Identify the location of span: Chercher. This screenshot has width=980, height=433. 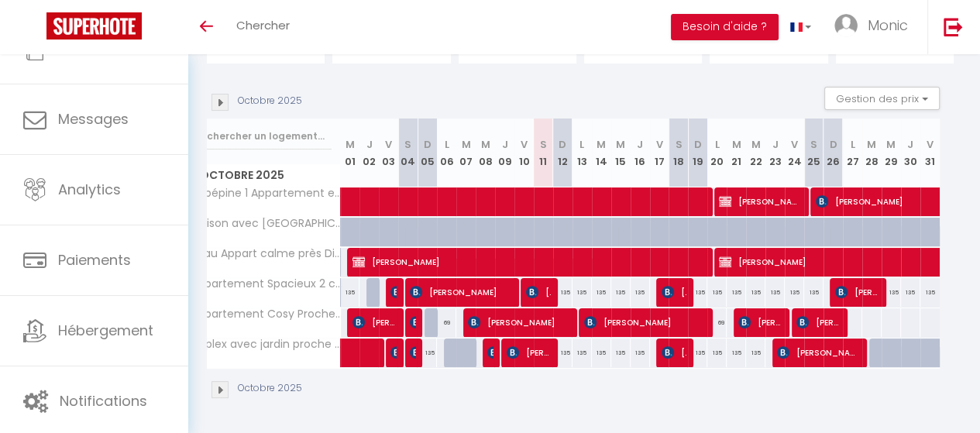
(262, 25).